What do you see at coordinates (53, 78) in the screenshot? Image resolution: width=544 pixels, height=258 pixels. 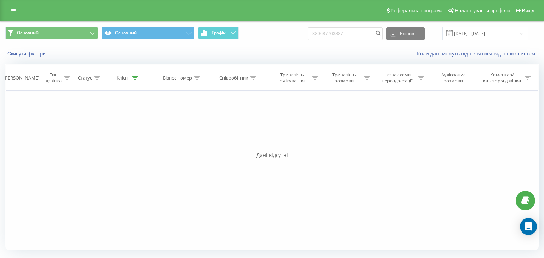 I see `div: Тип дзвінка` at bounding box center [53, 78].